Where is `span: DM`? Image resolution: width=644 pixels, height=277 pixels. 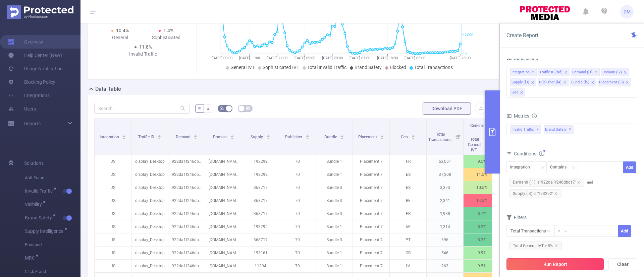
span: DM is located at coordinates (627, 12).